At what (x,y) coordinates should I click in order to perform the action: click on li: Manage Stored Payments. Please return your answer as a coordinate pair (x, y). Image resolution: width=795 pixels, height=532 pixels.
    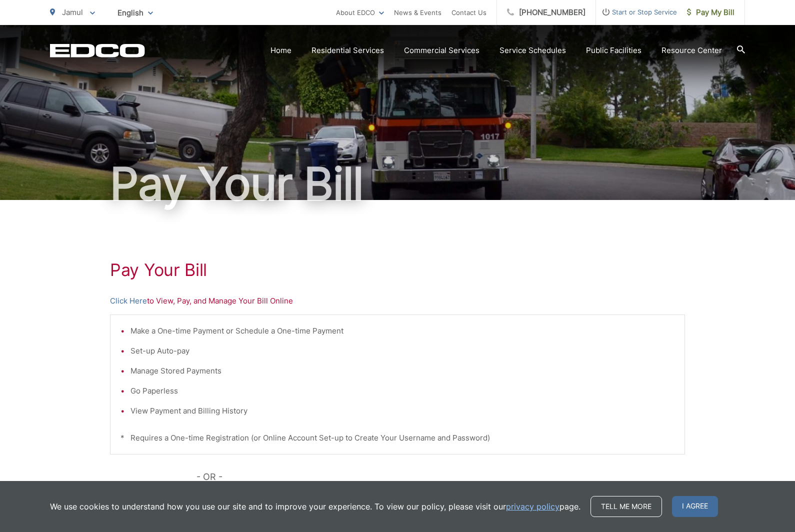
    Looking at the image, I should click on (402, 371).